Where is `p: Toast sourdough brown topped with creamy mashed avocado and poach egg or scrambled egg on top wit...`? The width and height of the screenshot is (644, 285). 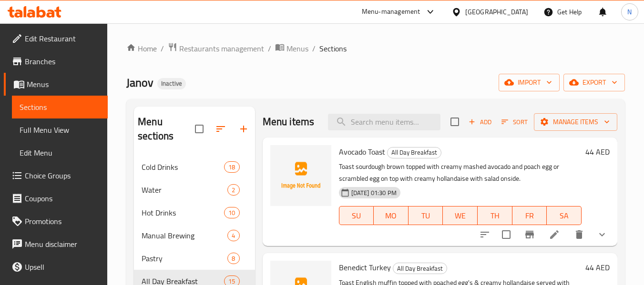
p: Toast sourdough brown topped with creamy mashed avocado and poach egg or scrambled egg on top wit... is located at coordinates (460, 173).